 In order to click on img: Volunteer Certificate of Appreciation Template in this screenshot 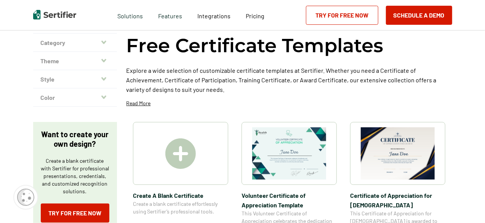, I will do `click(289, 153)`.